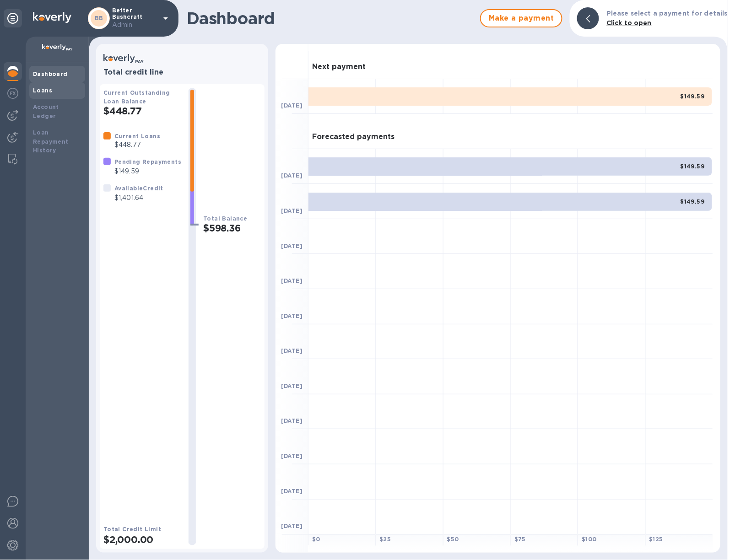  Describe the element at coordinates (138, 144) in the screenshot. I see `p: $448.77` at that location.